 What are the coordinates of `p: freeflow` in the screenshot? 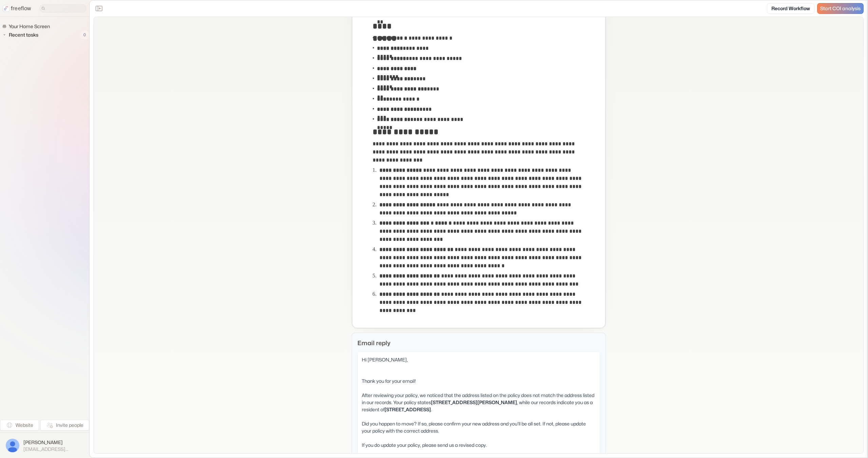 It's located at (21, 8).